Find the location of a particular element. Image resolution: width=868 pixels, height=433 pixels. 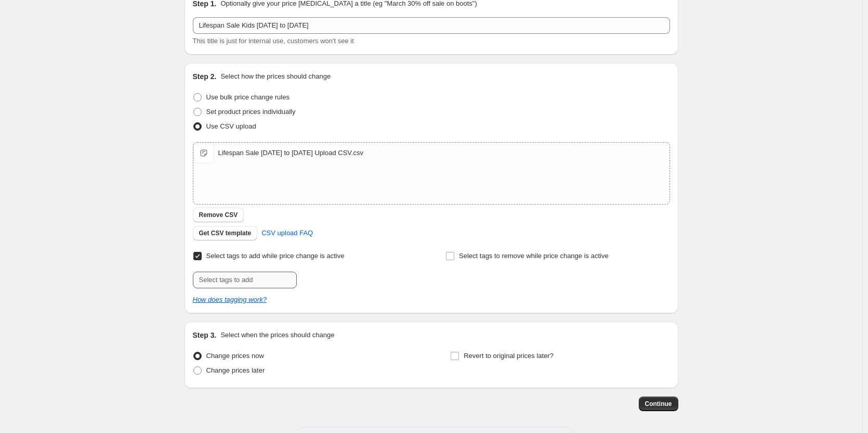

input: 30% off holiday sale is located at coordinates (431, 25).